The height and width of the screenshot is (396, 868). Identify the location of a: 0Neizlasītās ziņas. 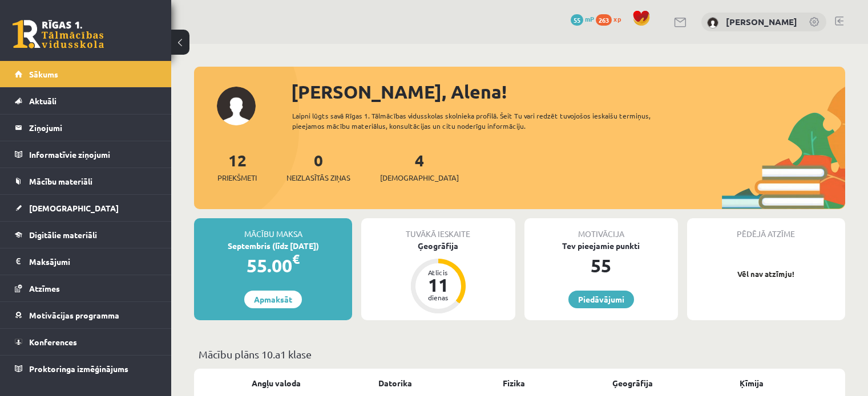
(318, 166).